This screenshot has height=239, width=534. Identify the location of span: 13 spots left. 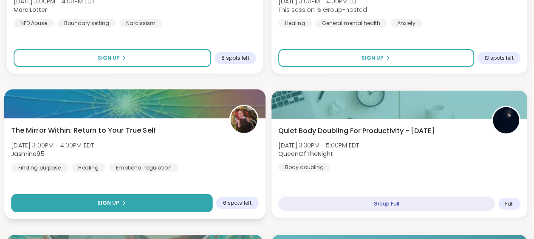
(498, 58).